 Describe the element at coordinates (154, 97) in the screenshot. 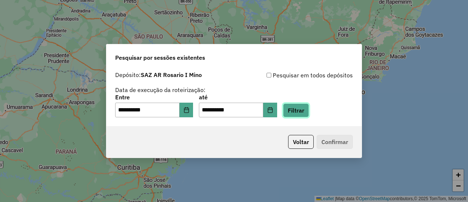

I see `label: Entre` at that location.